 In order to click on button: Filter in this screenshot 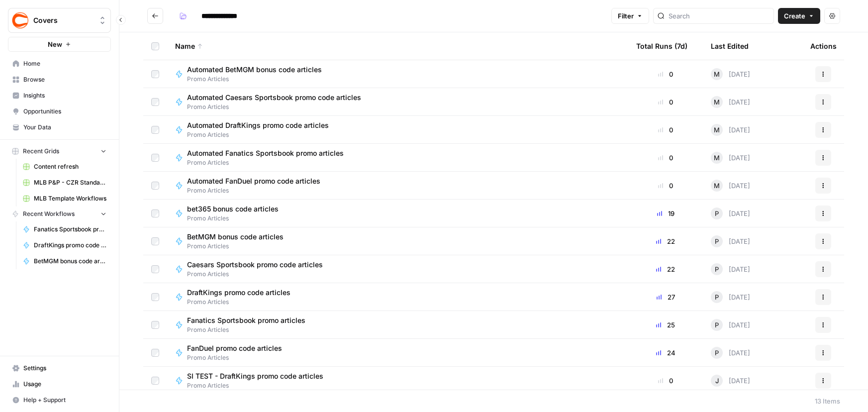, I will do `click(630, 16)`.